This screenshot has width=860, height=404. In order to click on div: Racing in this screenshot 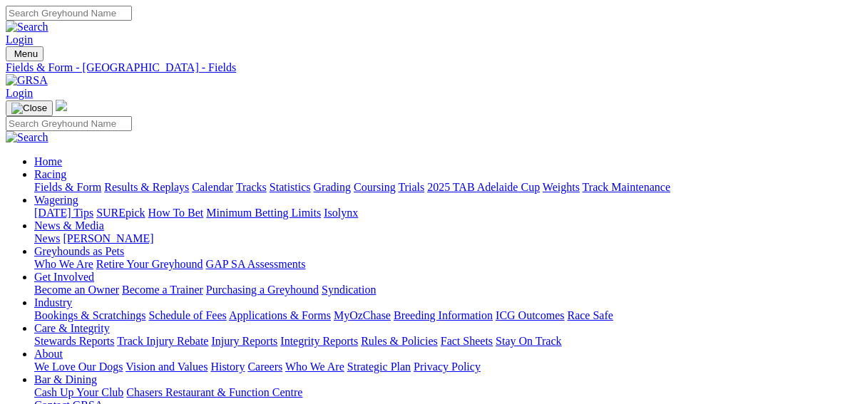, I will do `click(444, 187)`.